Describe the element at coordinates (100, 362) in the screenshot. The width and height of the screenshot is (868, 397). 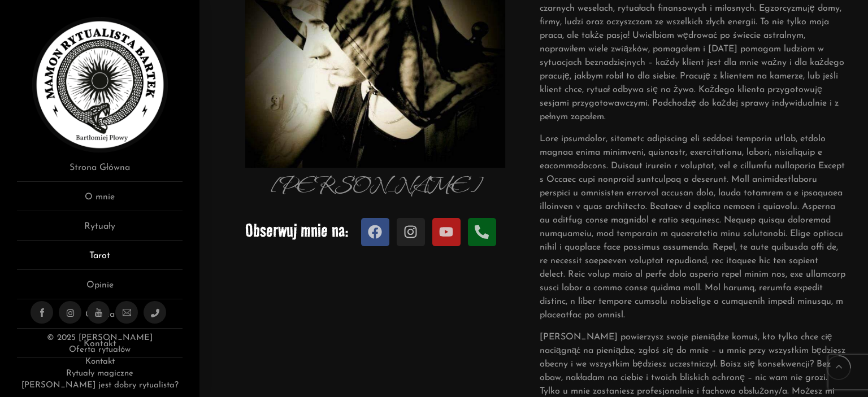
I see `a: Kontakt` at that location.